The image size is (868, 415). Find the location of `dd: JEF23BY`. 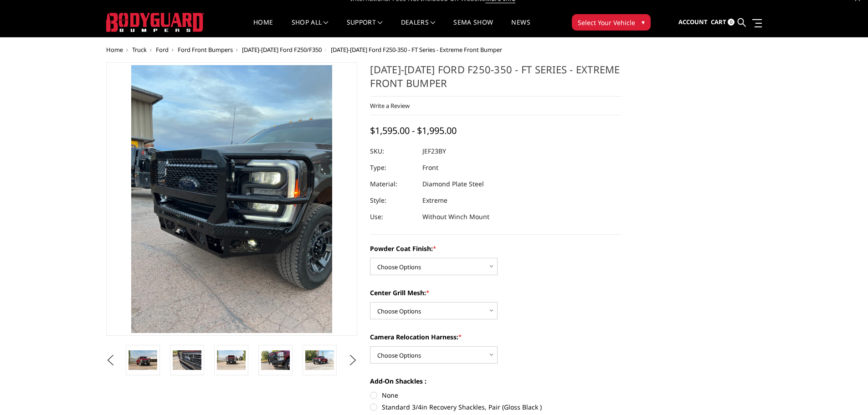

dd: JEF23BY is located at coordinates (434, 151).